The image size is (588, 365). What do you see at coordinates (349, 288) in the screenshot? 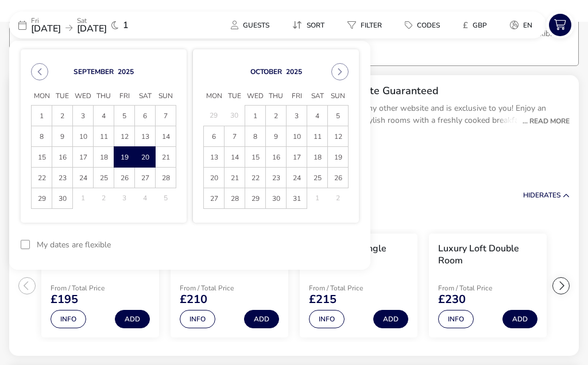
I see `p: From / Total Price` at bounding box center [349, 288].